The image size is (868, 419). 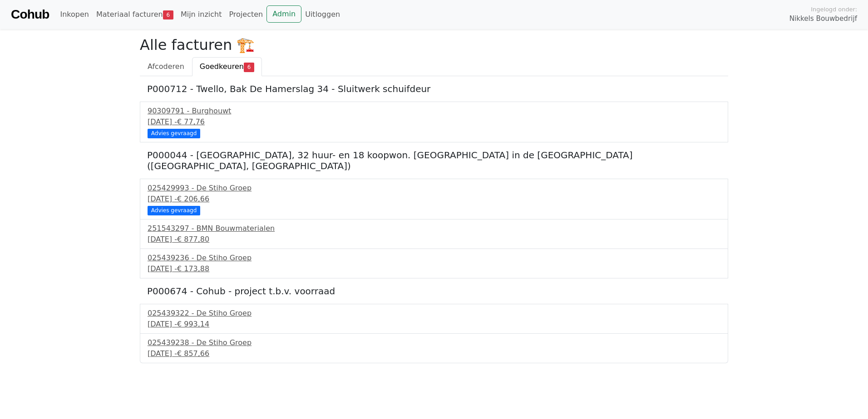 What do you see at coordinates (193, 269) in the screenshot?
I see `span: € 173,88` at bounding box center [193, 269].